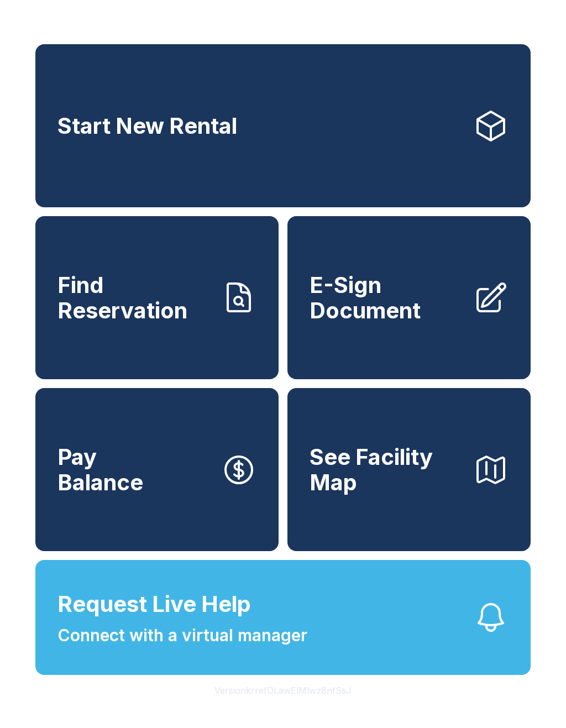  Describe the element at coordinates (157, 469) in the screenshot. I see `button: PayBalance` at that location.